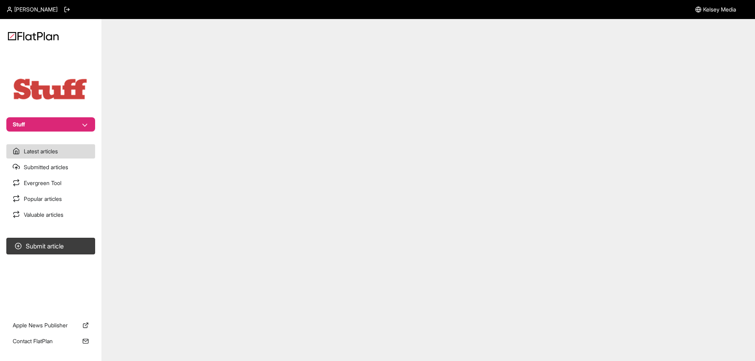 The height and width of the screenshot is (361, 755). I want to click on a: Valuable articles, so click(51, 215).